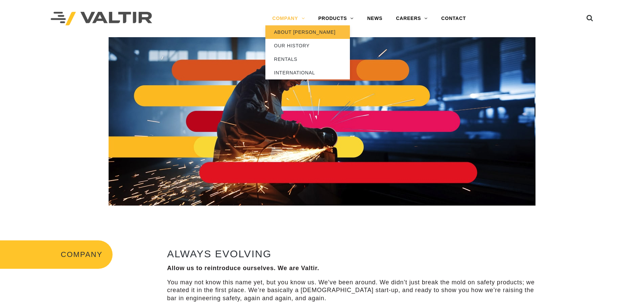  Describe the element at coordinates (243, 268) in the screenshot. I see `strong: Allow us to reintroduce ourselves. We are Valtir.` at that location.